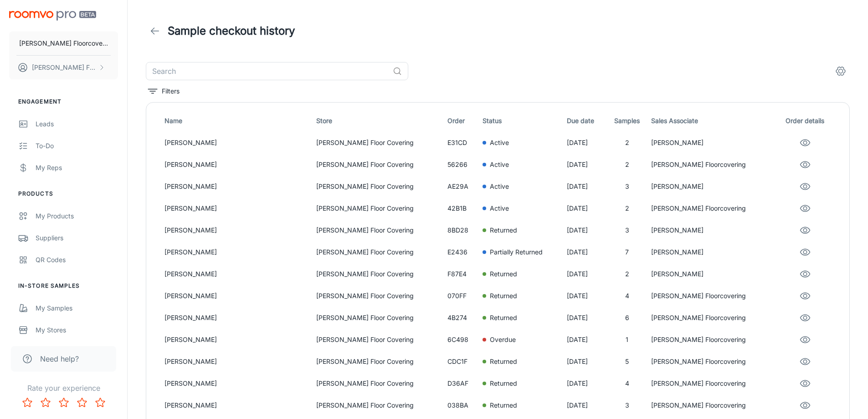 The height and width of the screenshot is (419, 868). What do you see at coordinates (462, 208) in the screenshot?
I see `p: 42B1B` at bounding box center [462, 208].